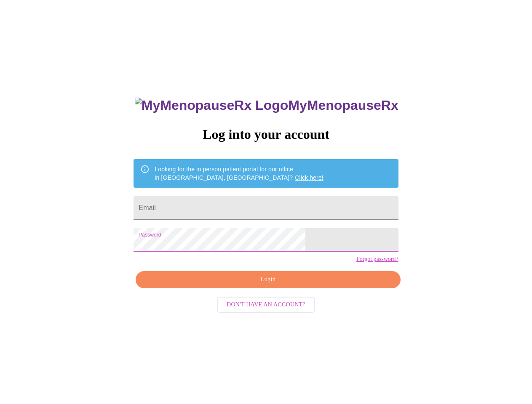 The width and height of the screenshot is (532, 404). I want to click on button: Don't have an account?, so click(266, 305).